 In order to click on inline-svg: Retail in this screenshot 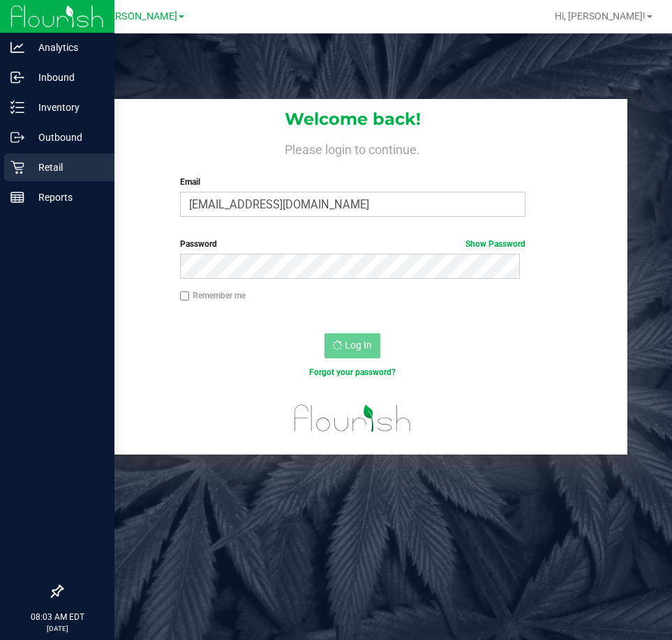, I will do `click(17, 167)`.